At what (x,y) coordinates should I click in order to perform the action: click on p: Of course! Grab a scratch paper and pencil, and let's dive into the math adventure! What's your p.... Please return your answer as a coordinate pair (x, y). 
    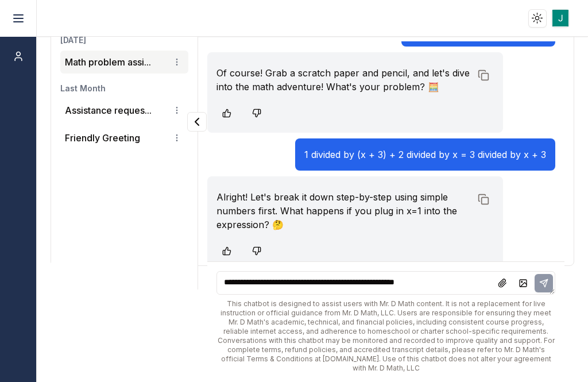
    Looking at the image, I should click on (343, 80).